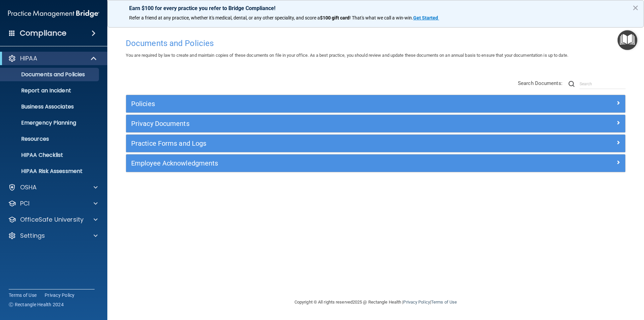 This screenshot has height=320, width=644. Describe the element at coordinates (50, 75) in the screenshot. I see `p: Documents and Policies` at that location.